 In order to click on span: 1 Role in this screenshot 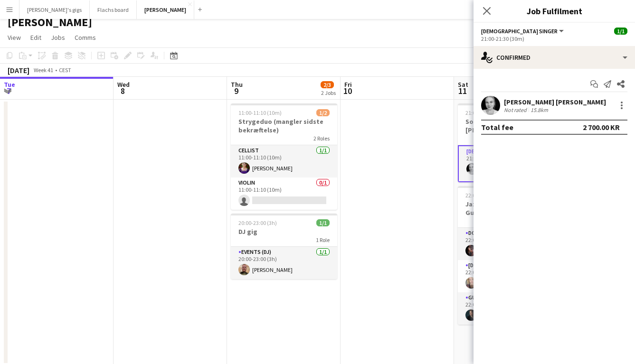, I will do `click(322, 240)`.